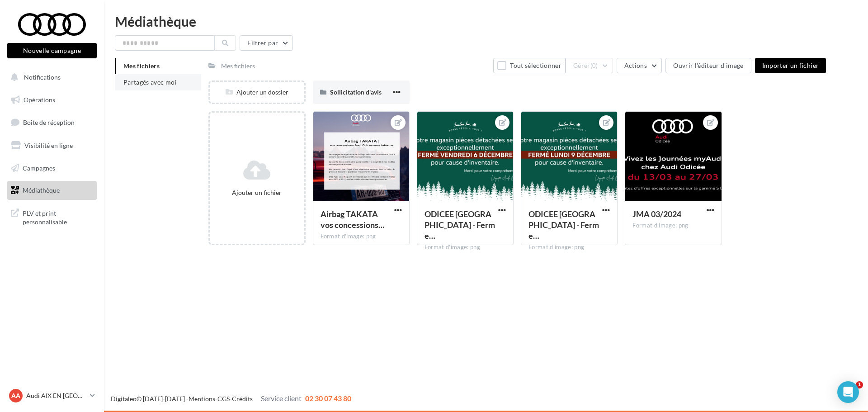 Image resolution: width=868 pixels, height=412 pixels. What do you see at coordinates (52, 217) in the screenshot?
I see `a: PLV et print personnalisable` at bounding box center [52, 217].